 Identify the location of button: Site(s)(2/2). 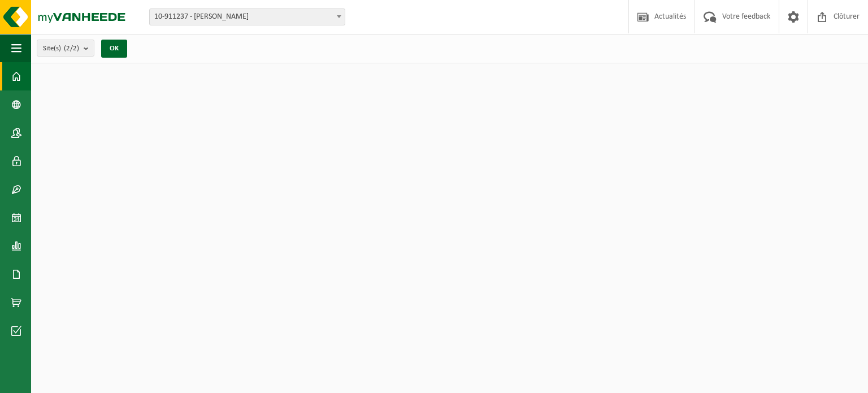
(66, 48).